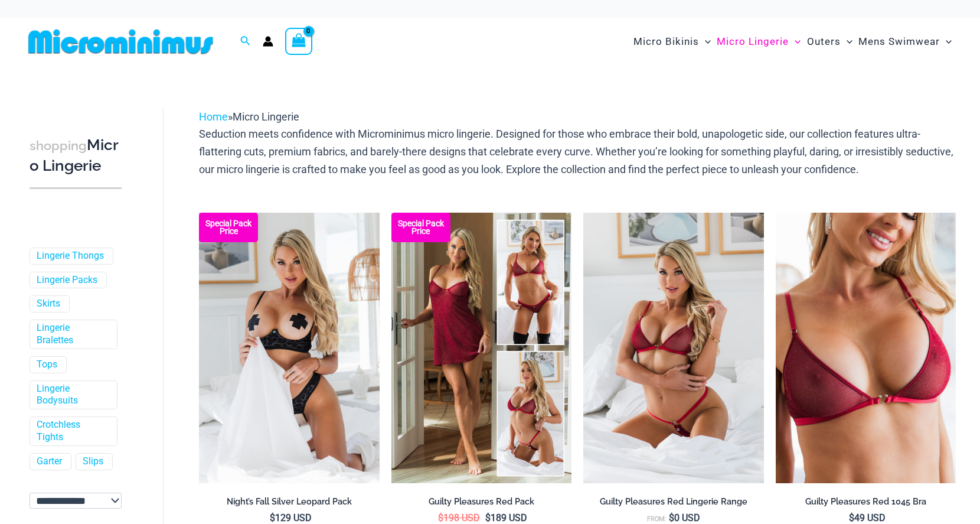 Image resolution: width=980 pixels, height=524 pixels. Describe the element at coordinates (867, 518) in the screenshot. I see `bdi: 49 USD` at that location.